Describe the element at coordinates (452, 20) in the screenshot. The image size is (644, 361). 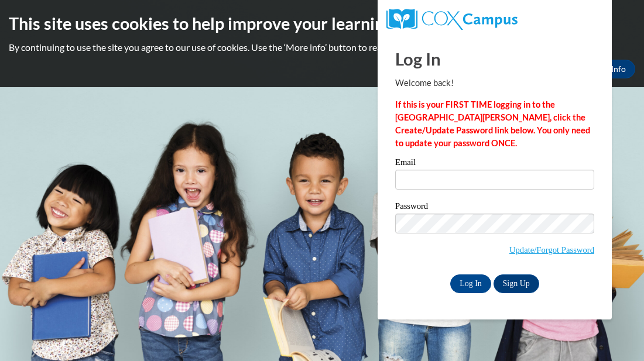
I see `img: COX Campus` at that location.